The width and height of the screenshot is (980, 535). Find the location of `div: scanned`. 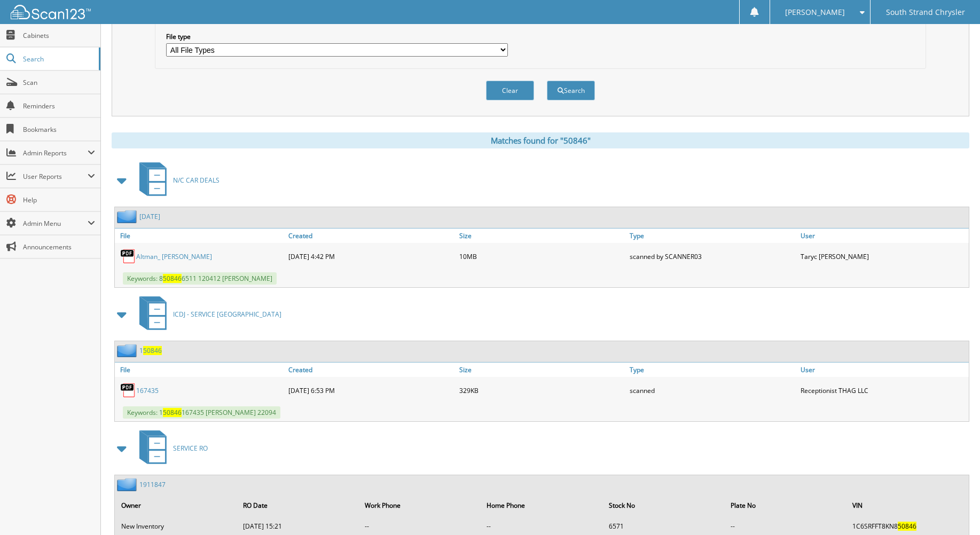

div: scanned is located at coordinates (712, 390).